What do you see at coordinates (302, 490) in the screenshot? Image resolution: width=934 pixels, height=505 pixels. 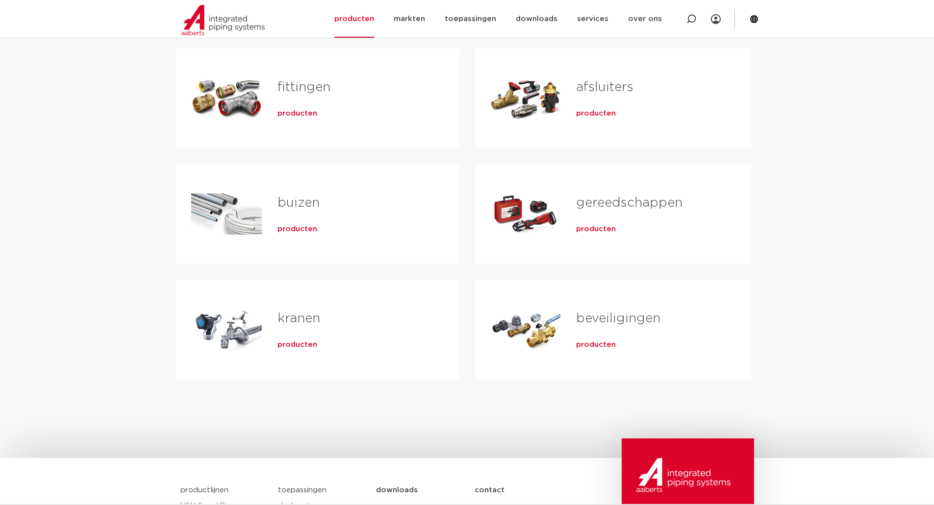 I see `a: toepassingen` at bounding box center [302, 490].